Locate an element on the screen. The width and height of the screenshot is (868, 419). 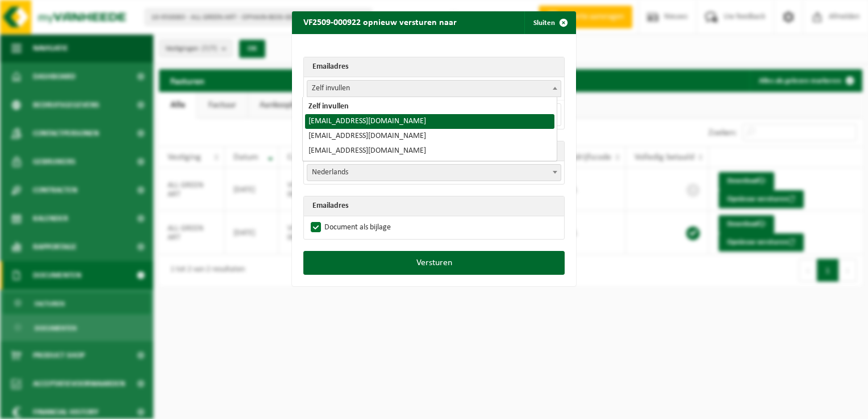
span: Zelf invullen is located at coordinates (434, 89).